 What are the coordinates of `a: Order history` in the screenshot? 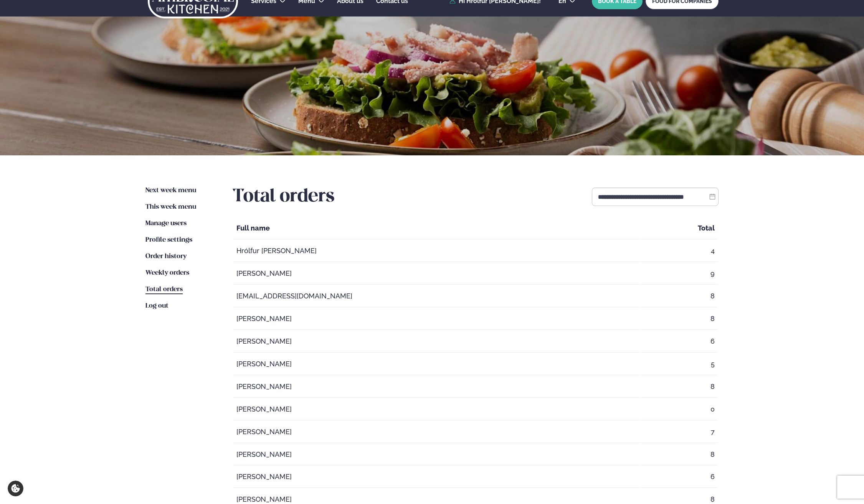 It's located at (166, 256).